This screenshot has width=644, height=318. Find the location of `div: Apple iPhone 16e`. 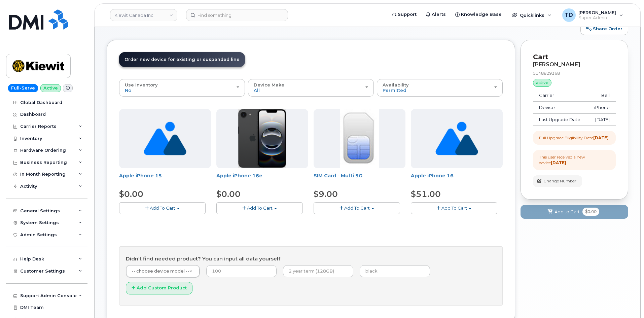

div: Apple iPhone 16e is located at coordinates (262, 179).